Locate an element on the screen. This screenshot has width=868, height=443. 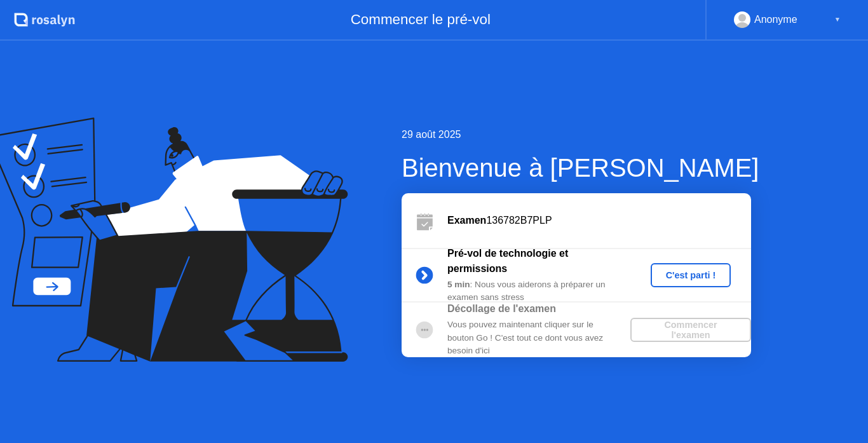
div: : Nous vous aiderons à préparer un examen sans stress is located at coordinates (539, 291).